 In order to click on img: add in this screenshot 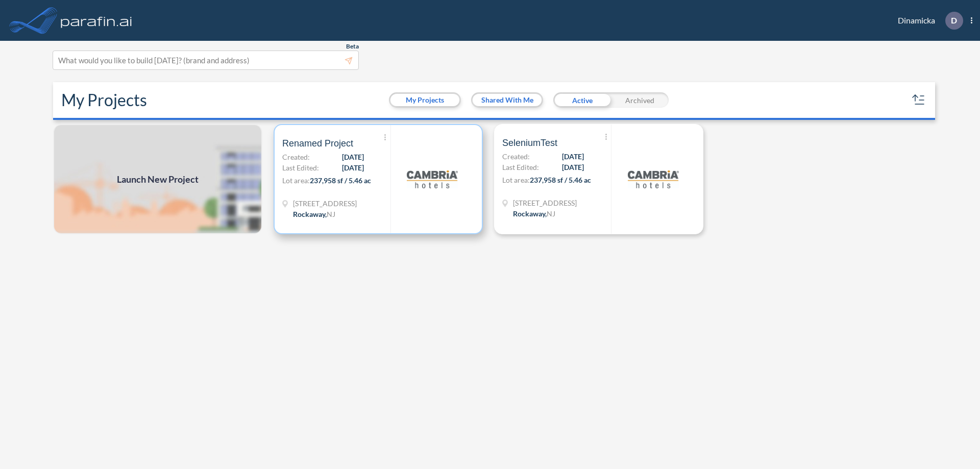, I will do `click(158, 179)`.